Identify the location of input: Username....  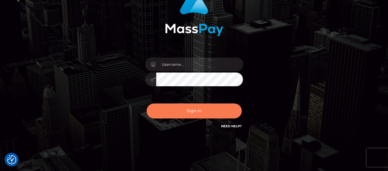
(200, 64).